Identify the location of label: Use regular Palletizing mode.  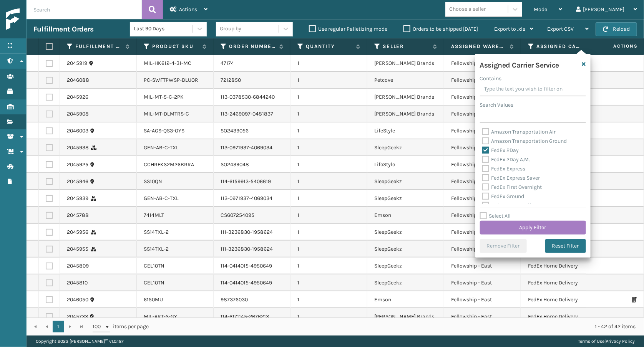
(348, 29).